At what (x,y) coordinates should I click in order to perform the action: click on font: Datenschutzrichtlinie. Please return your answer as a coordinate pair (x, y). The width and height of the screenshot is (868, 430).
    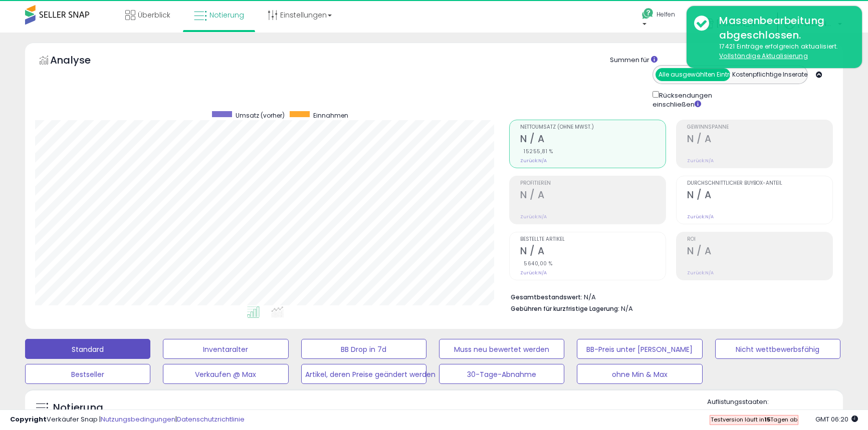
    Looking at the image, I should click on (210, 419).